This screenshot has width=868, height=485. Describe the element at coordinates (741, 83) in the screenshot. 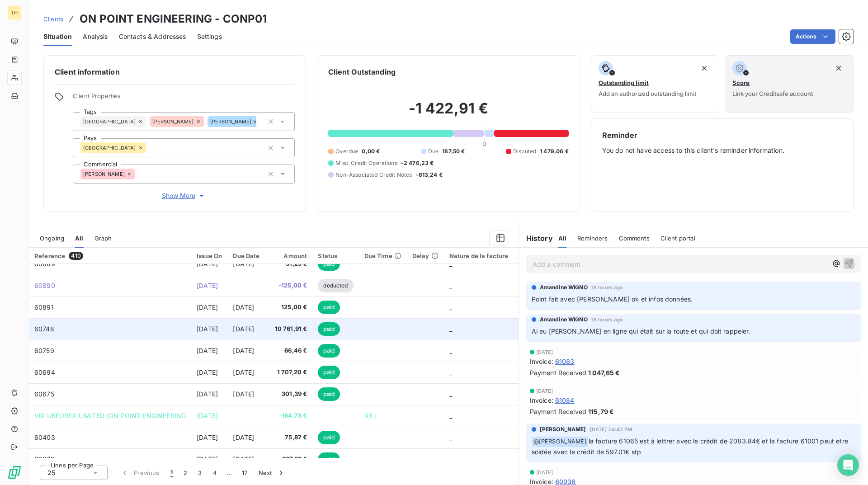

I see `span: Score` at that location.